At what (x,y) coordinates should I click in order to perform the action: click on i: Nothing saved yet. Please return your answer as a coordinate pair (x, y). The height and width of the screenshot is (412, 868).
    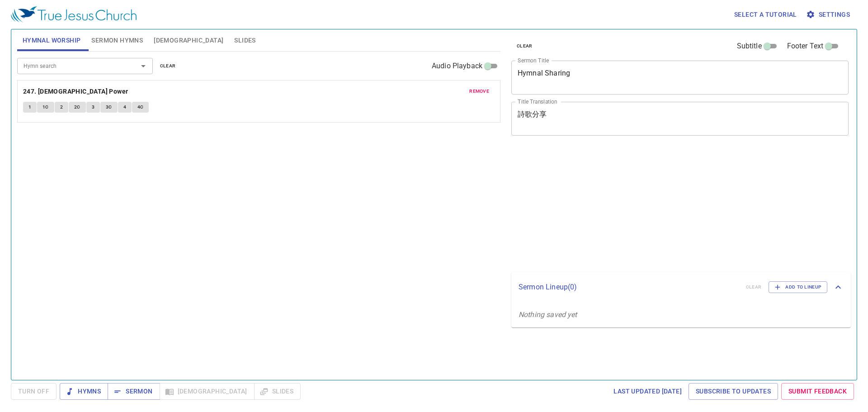
    Looking at the image, I should click on (548, 314).